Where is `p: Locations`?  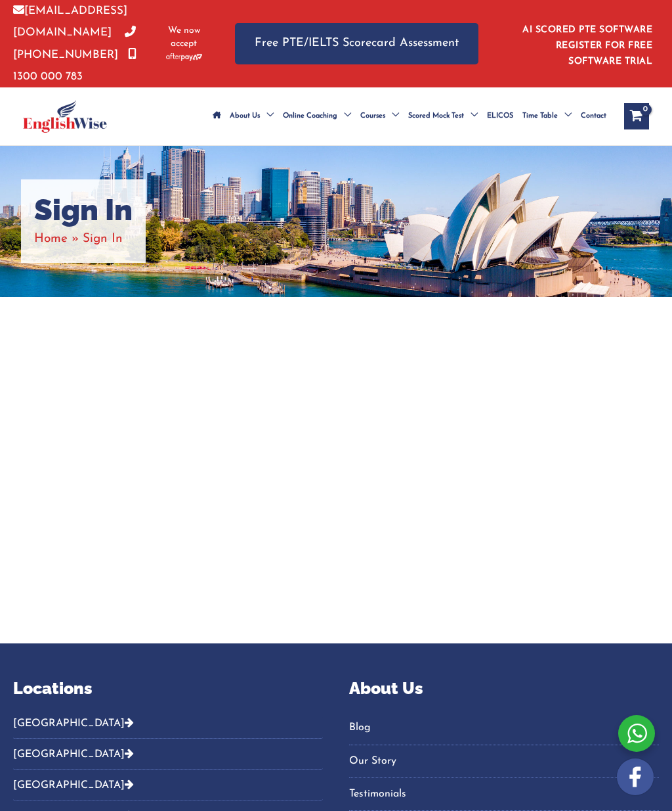
p: Locations is located at coordinates (168, 689).